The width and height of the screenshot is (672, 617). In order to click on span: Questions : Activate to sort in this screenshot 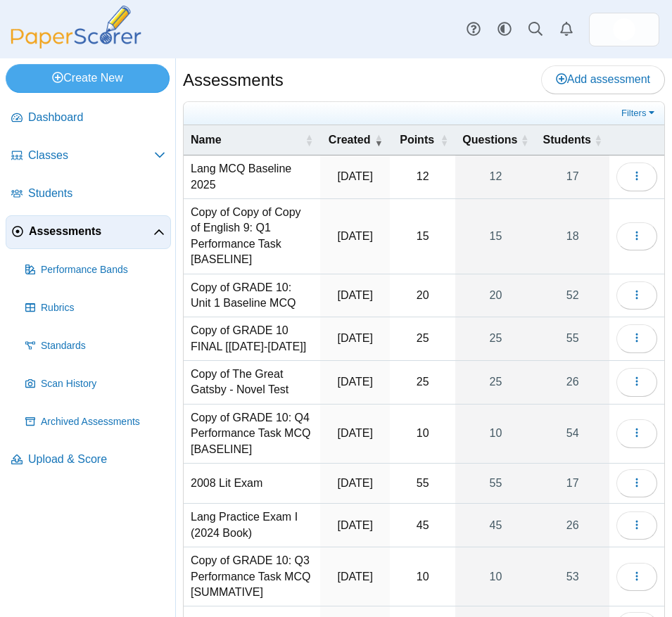, I will do `click(525, 140)`.